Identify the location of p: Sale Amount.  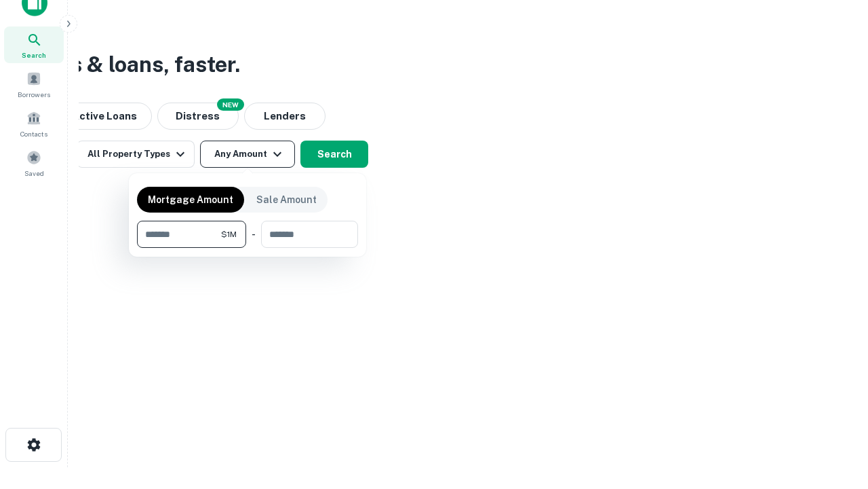
(286, 200).